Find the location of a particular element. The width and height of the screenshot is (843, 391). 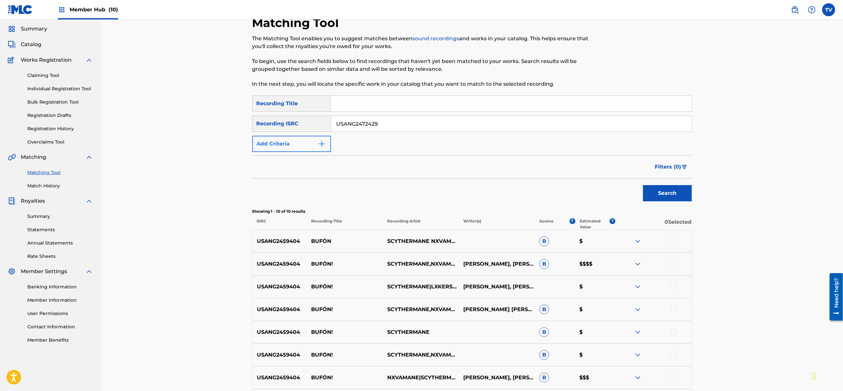

button: Filters (0) is located at coordinates (671, 167).